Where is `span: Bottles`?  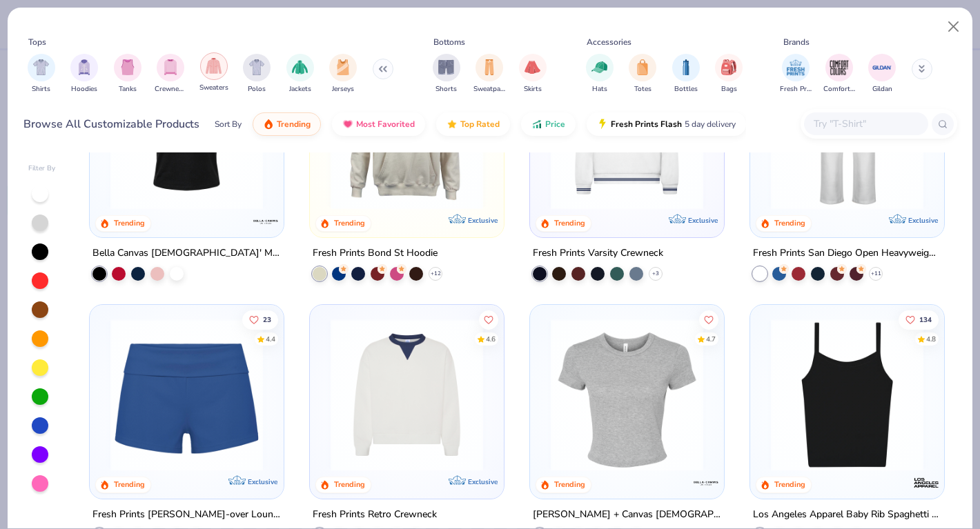
span: Bottles is located at coordinates (686, 89).